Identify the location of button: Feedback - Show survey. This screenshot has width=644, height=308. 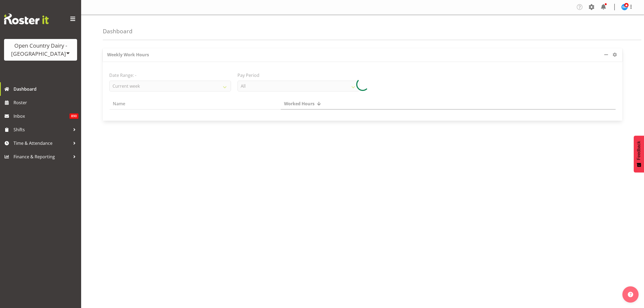
(639, 154).